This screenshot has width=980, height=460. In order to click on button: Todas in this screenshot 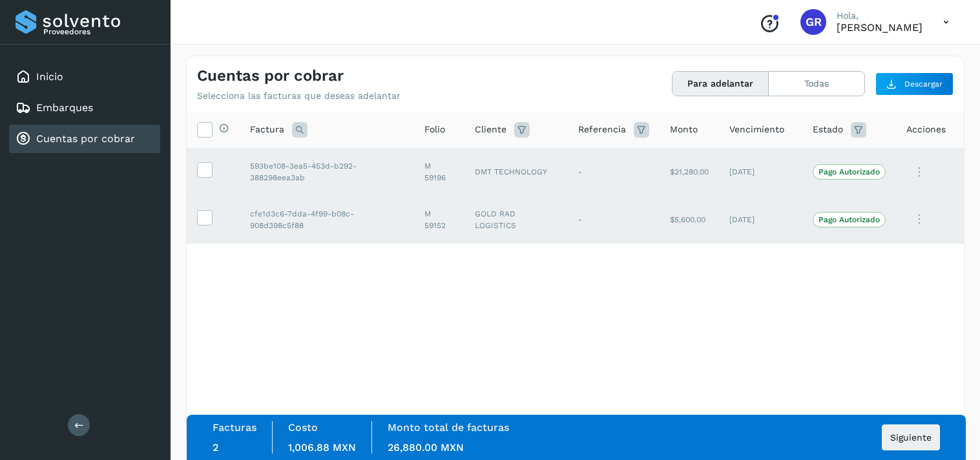, I will do `click(817, 83)`.